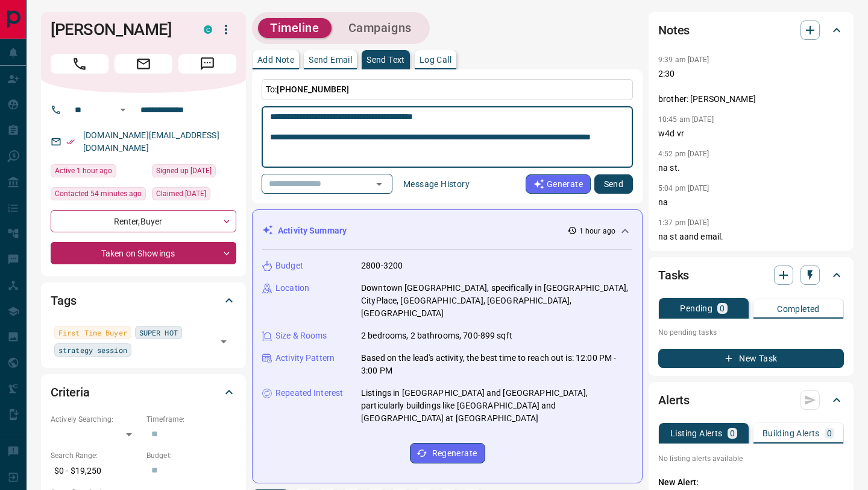 The height and width of the screenshot is (490, 868). I want to click on button: Campaigns, so click(379, 27).